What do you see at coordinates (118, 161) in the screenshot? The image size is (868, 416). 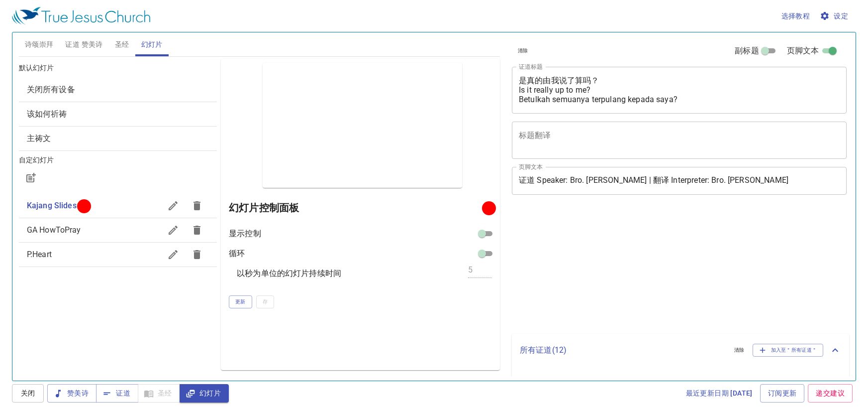 I see `h6: 自定幻灯片` at bounding box center [118, 161].